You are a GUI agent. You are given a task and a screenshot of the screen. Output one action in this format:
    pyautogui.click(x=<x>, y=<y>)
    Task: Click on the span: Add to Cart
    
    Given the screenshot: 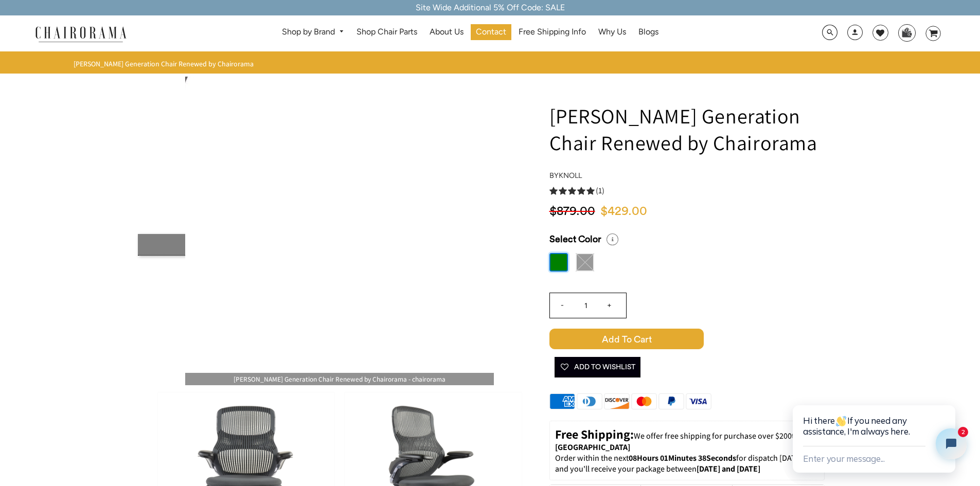 What is the action you would take?
    pyautogui.click(x=626, y=338)
    